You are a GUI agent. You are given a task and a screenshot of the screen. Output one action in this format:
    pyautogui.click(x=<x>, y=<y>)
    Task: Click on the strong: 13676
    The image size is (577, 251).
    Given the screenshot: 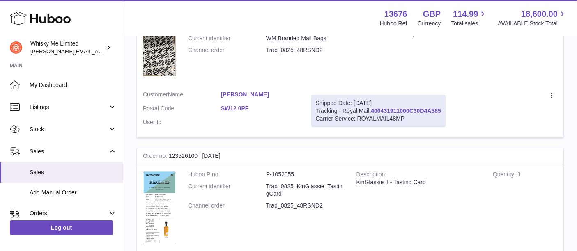 What is the action you would take?
    pyautogui.click(x=396, y=14)
    